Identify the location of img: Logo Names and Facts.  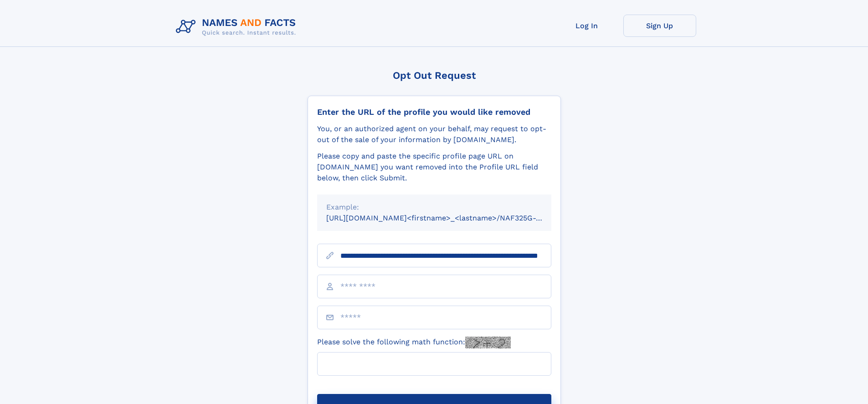
(237, 27).